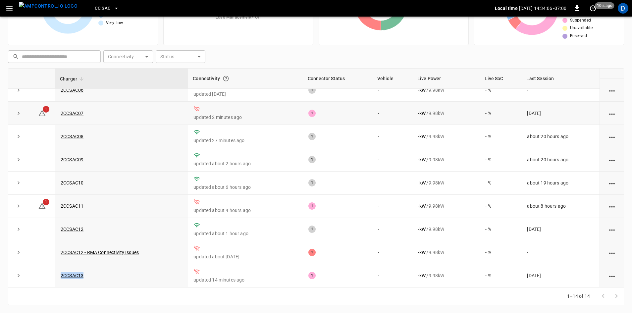 The height and width of the screenshot is (313, 632). I want to click on a: 2CCSAC09, so click(72, 160).